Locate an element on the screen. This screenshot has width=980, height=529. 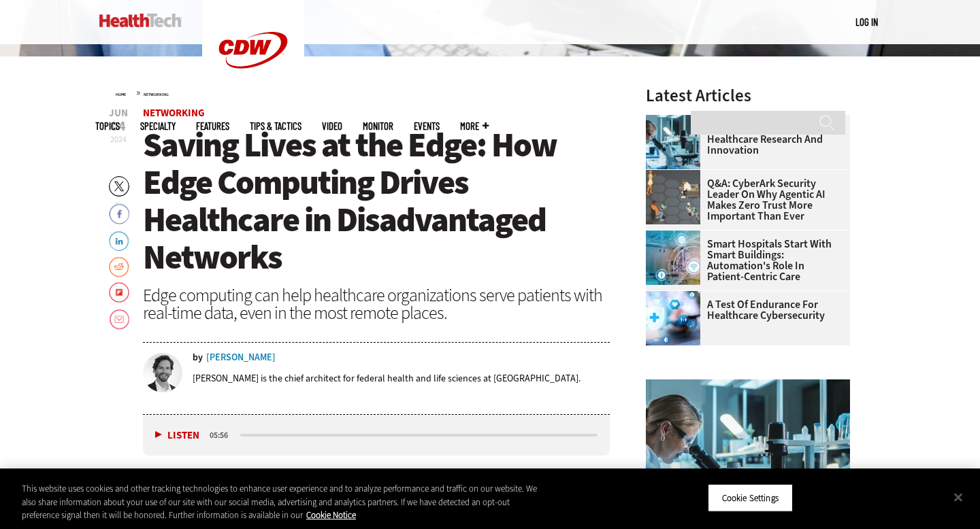
img: Ben Cushing is located at coordinates (163, 373).